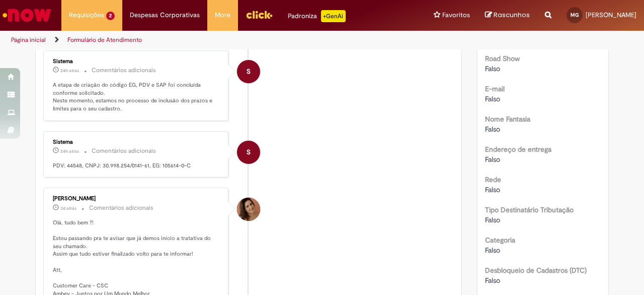  I want to click on b: E-mail, so click(494, 89).